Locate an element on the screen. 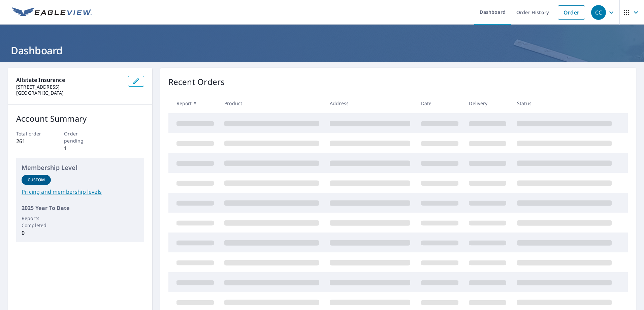 The height and width of the screenshot is (310, 644). p: 261 is located at coordinates (32, 141).